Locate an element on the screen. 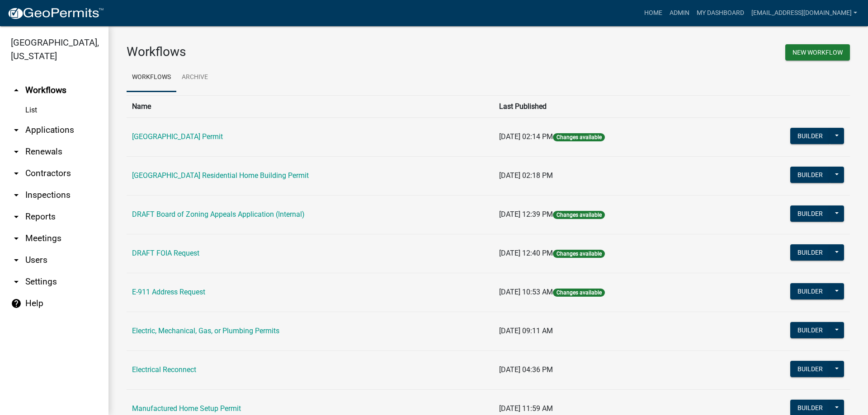  th: Name is located at coordinates (310, 106).